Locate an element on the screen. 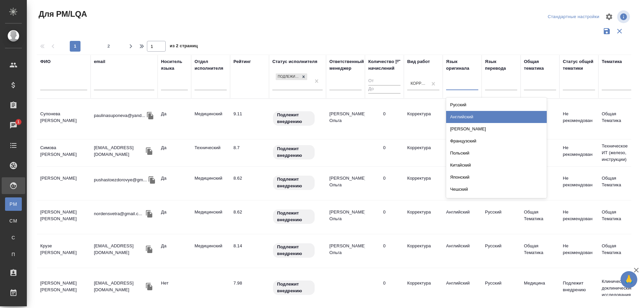 This screenshot has height=308, width=644. div: Вид работ is located at coordinates (419, 62).